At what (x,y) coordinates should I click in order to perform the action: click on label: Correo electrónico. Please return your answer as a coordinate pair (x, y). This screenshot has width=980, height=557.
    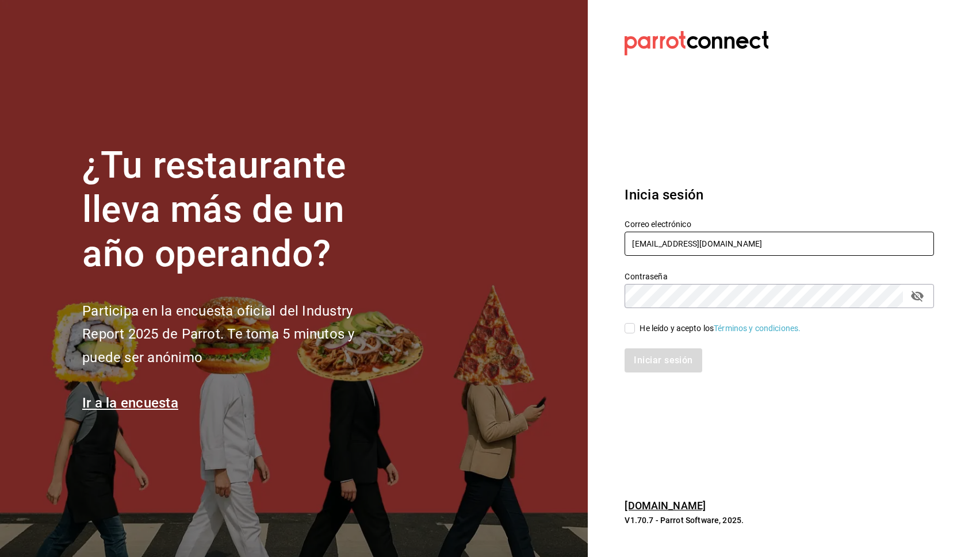
    Looking at the image, I should click on (779, 224).